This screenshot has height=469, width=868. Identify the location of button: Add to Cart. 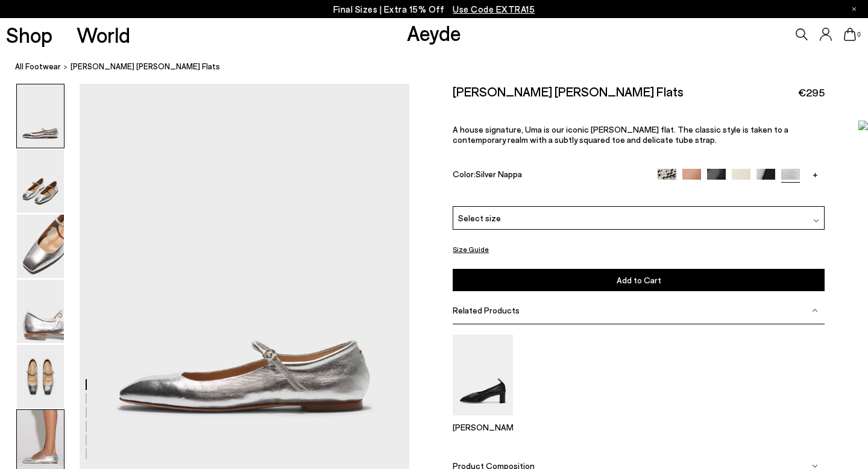
(639, 280).